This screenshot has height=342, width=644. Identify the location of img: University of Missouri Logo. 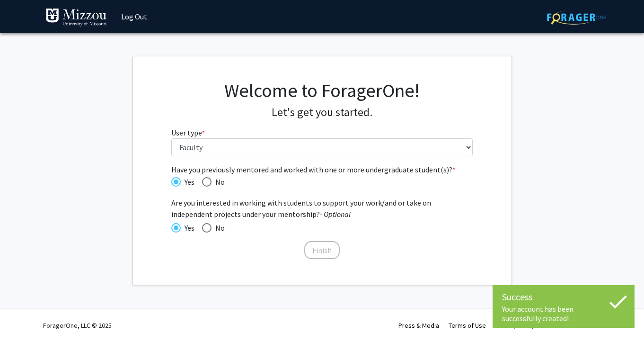
(76, 17).